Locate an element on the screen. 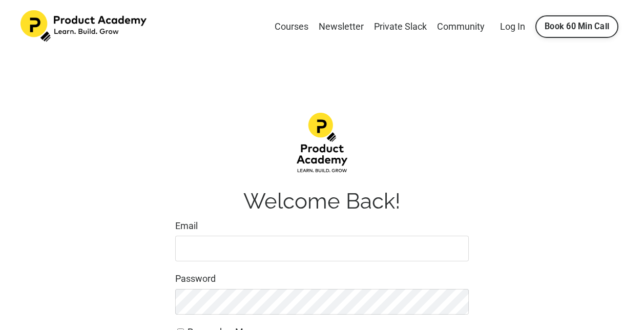 The image size is (644, 330). a: Log In is located at coordinates (512, 26).